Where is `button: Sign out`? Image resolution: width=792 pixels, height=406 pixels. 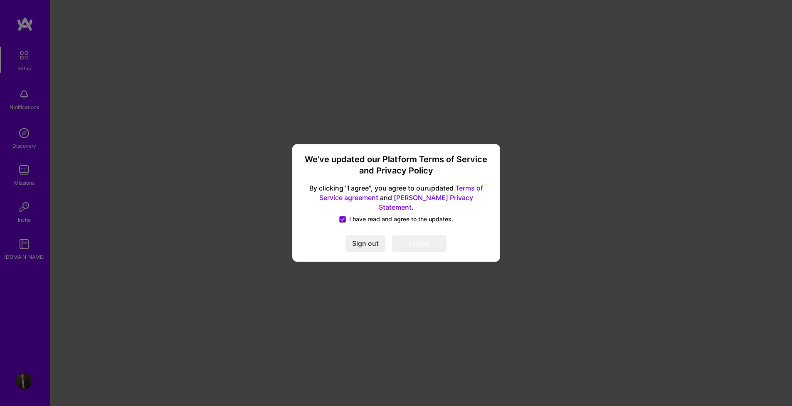
button: Sign out is located at coordinates (366, 244).